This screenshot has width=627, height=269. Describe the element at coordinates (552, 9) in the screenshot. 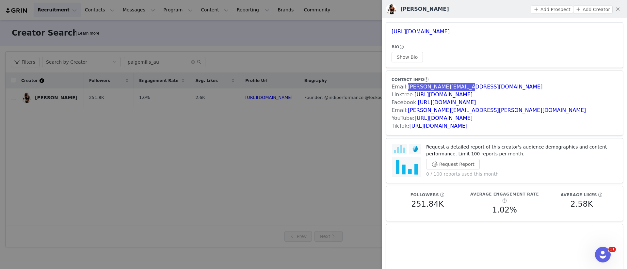

I see `button: Add Prospect` at that location.